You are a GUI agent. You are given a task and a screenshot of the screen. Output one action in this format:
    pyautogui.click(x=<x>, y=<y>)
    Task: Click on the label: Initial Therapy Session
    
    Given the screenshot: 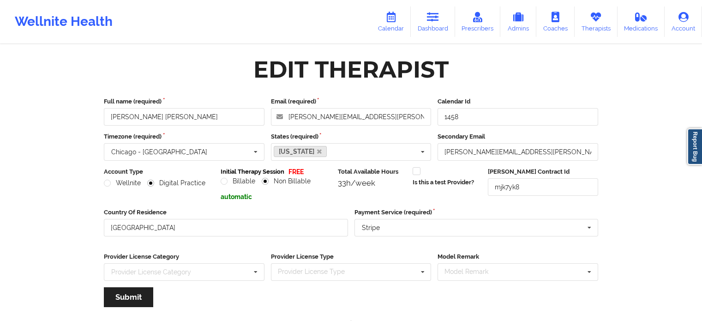 What is the action you would take?
    pyautogui.click(x=253, y=172)
    